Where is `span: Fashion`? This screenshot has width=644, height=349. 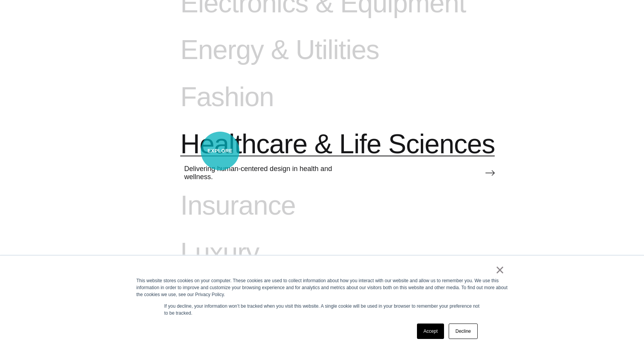 span: Fashion is located at coordinates (227, 98).